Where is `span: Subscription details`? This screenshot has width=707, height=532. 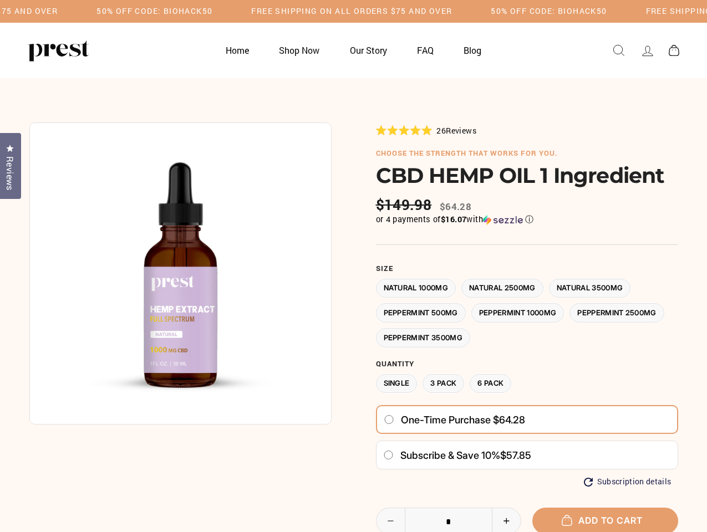
span: Subscription details is located at coordinates (634, 482).